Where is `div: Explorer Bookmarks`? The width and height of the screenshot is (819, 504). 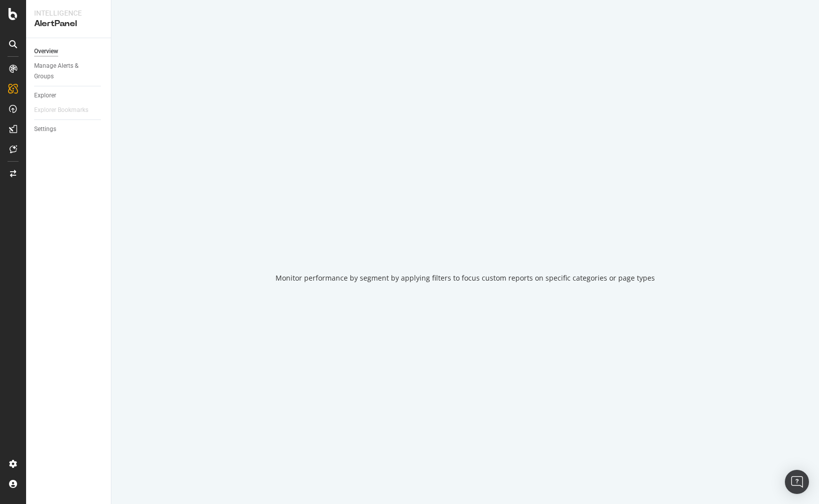
div: Explorer Bookmarks is located at coordinates (61, 110).